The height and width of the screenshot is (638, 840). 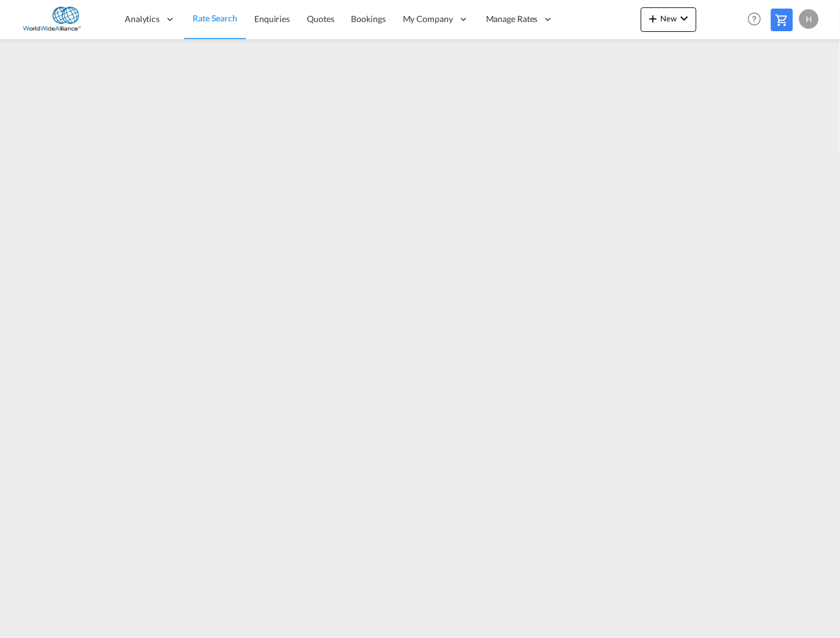 What do you see at coordinates (757, 20) in the screenshot?
I see `div: Help` at bounding box center [757, 20].